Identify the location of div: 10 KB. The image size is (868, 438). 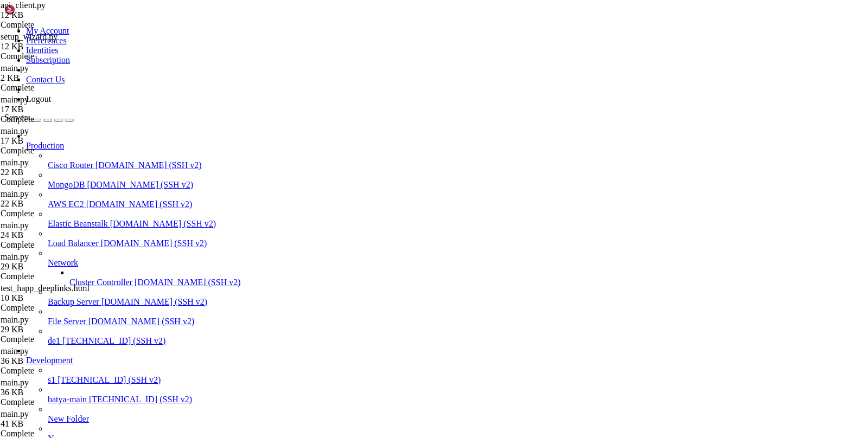
(55, 298).